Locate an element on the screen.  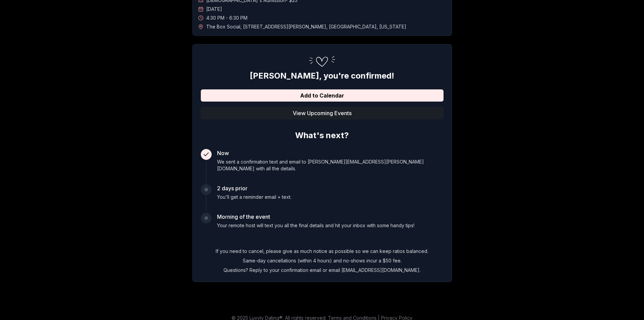
p: You'll get a reminder email + text. is located at coordinates (254, 197).